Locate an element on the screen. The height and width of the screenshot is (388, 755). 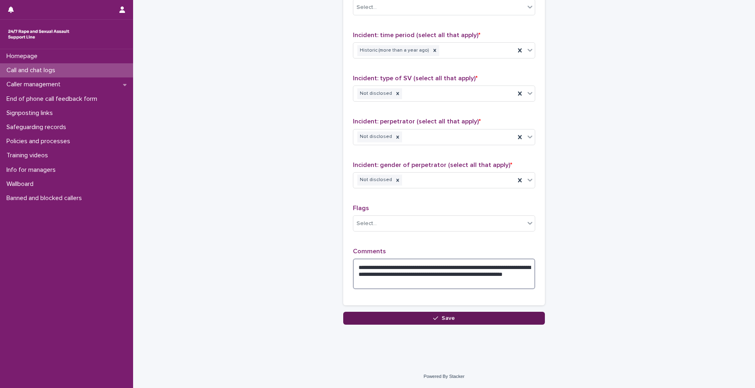
p: Wallboard is located at coordinates (21, 184).